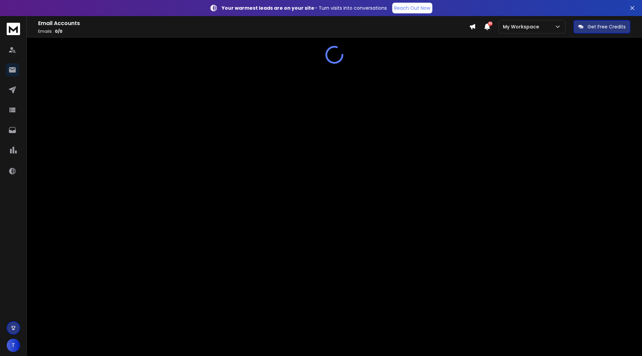 Image resolution: width=642 pixels, height=356 pixels. I want to click on p: Emails :, so click(253, 31).